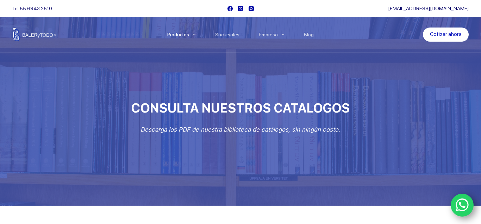 The width and height of the screenshot is (481, 224). I want to click on a: Facebook, so click(230, 8).